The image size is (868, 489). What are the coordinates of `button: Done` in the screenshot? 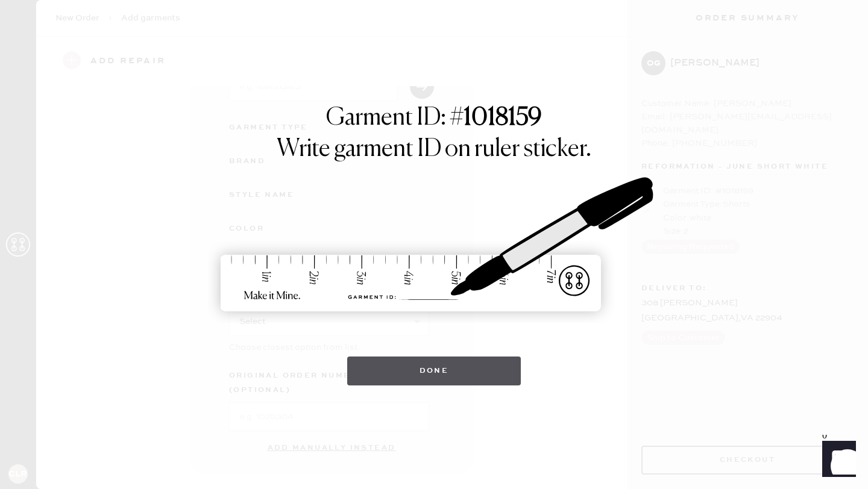 It's located at (434, 372).